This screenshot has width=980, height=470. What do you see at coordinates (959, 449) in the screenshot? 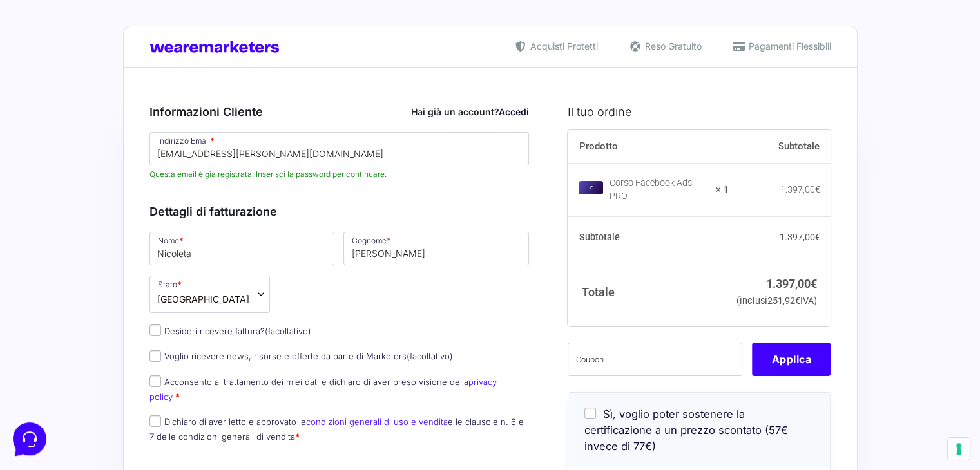
I see `button: Le tue preferenze relative al consenso per le tecnologie di tracciamento` at bounding box center [959, 449].